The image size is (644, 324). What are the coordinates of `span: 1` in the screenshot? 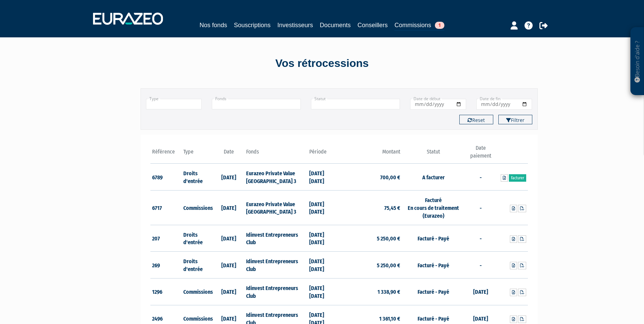 It's located at (440, 25).